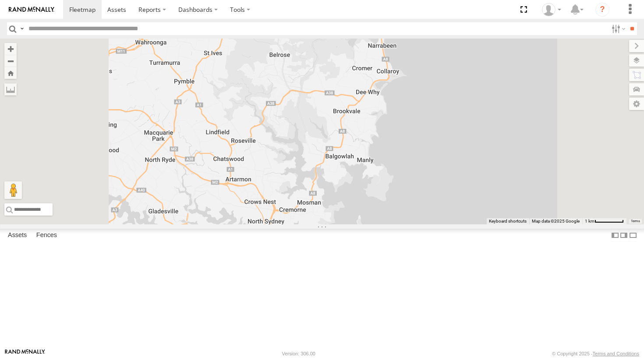  I want to click on label: Search Filter Options, so click(617, 29).